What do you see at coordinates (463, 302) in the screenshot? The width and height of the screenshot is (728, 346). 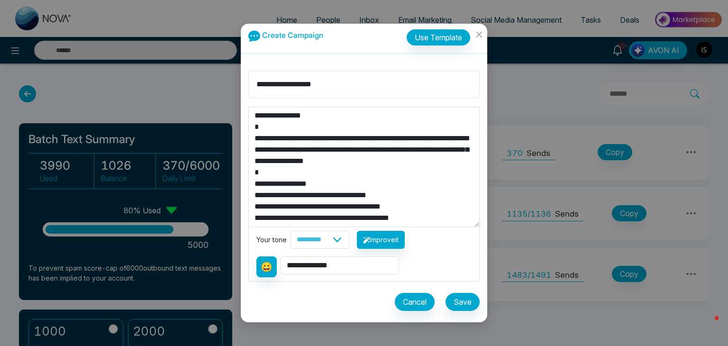 I see `button: Save` at bounding box center [463, 302].